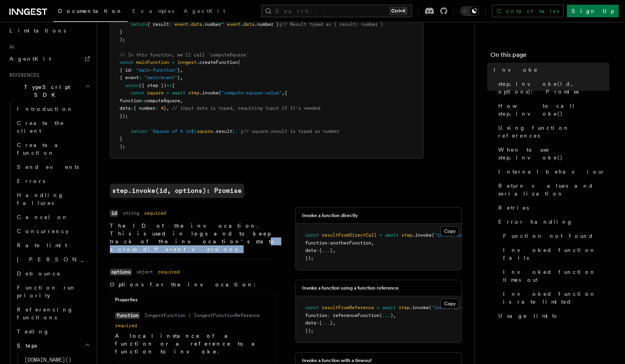  Describe the element at coordinates (349, 235) in the screenshot. I see `span: resultFromDirectCall` at that location.